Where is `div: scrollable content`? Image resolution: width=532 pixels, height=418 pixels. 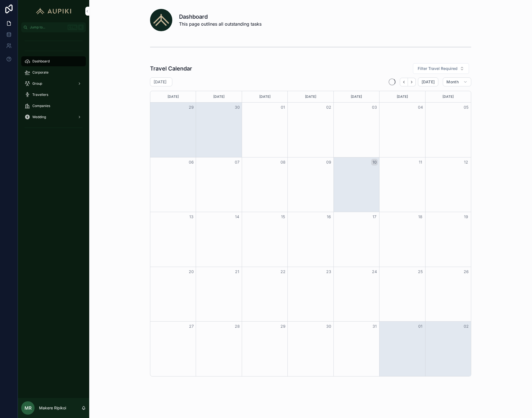
div: scrollable content is located at coordinates (54, 86).